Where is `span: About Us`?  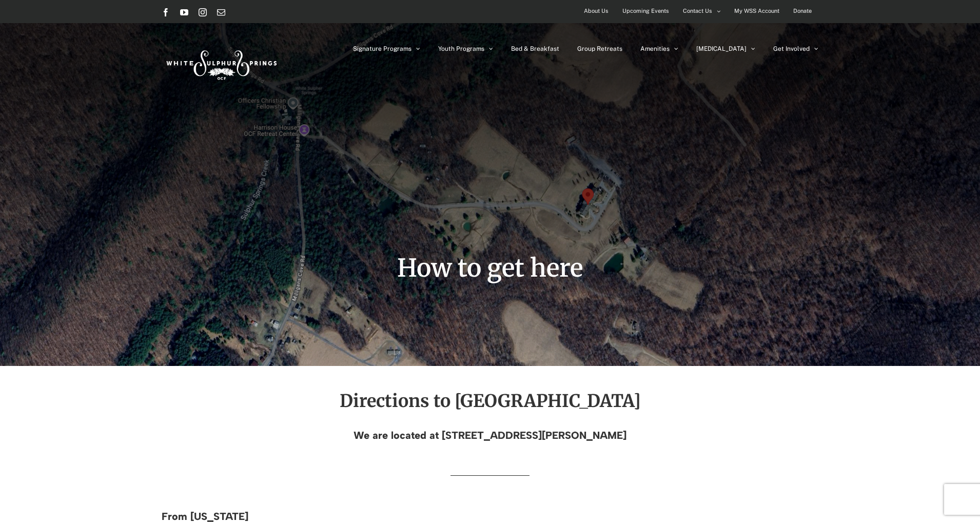 span: About Us is located at coordinates (596, 11).